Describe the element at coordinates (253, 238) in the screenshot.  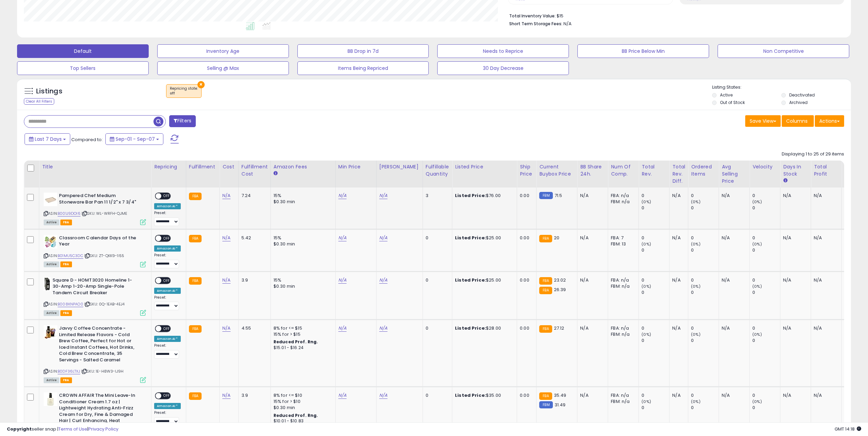
I see `div: 5.42` at that location.